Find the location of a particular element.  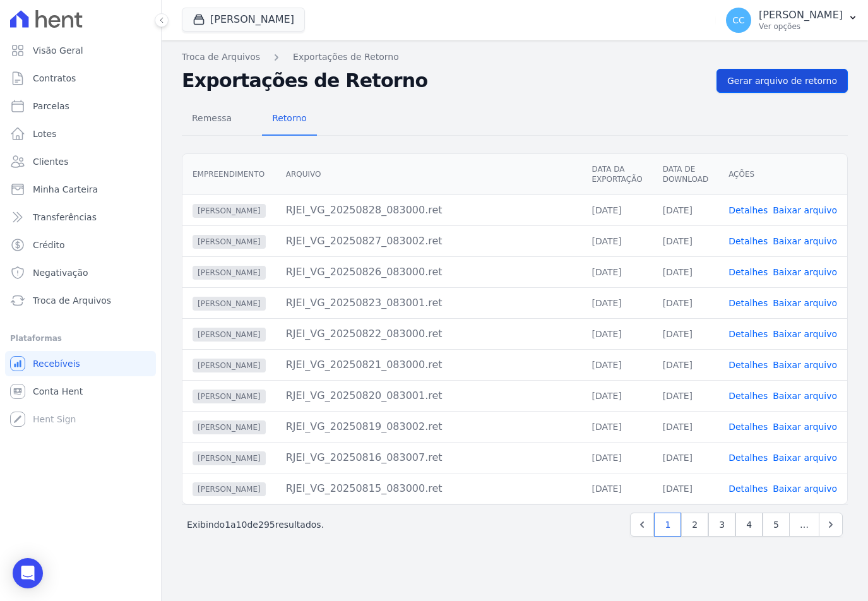

div: Plataformas is located at coordinates (80, 338).